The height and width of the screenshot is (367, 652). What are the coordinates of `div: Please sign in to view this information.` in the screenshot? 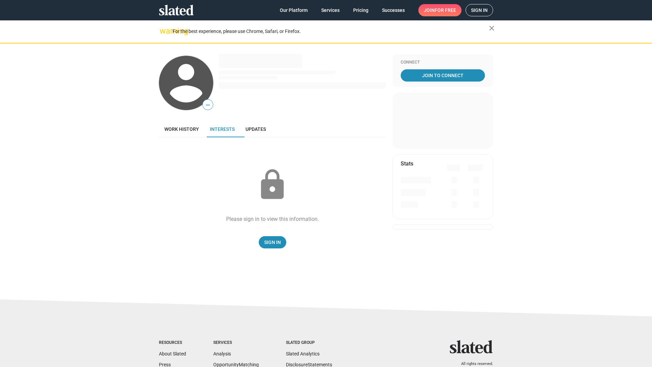 It's located at (272, 219).